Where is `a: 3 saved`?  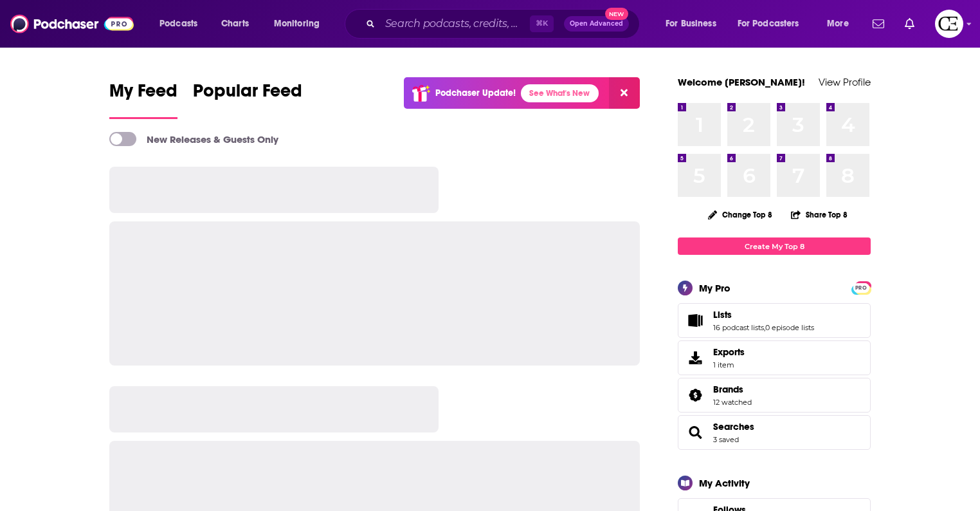 a: 3 saved is located at coordinates (726, 440).